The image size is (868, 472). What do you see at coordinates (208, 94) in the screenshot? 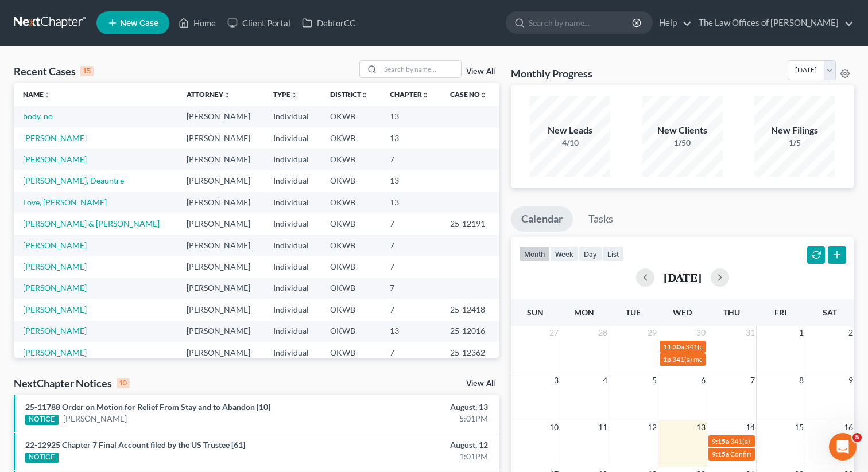
I see `a: Attorneyunfold_more` at bounding box center [208, 94].